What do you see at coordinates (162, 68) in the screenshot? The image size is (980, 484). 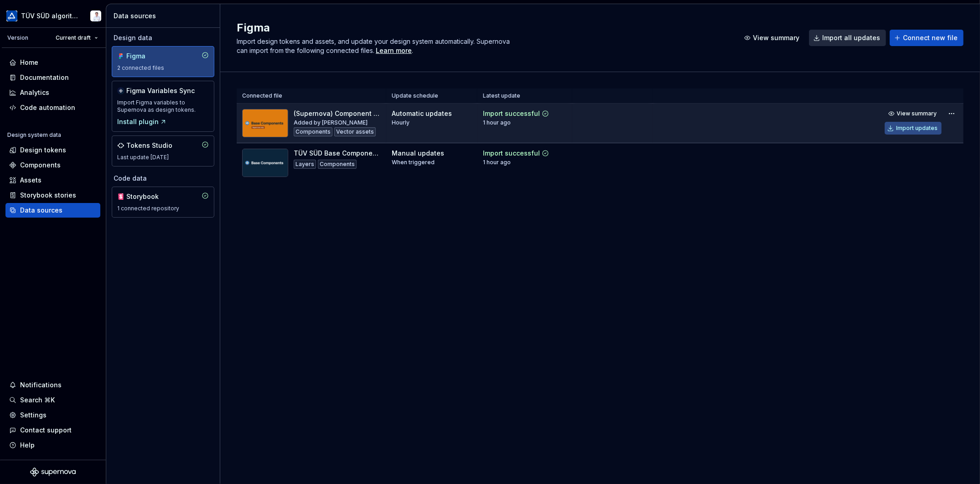 I see `div: 2 connected files` at bounding box center [162, 68].